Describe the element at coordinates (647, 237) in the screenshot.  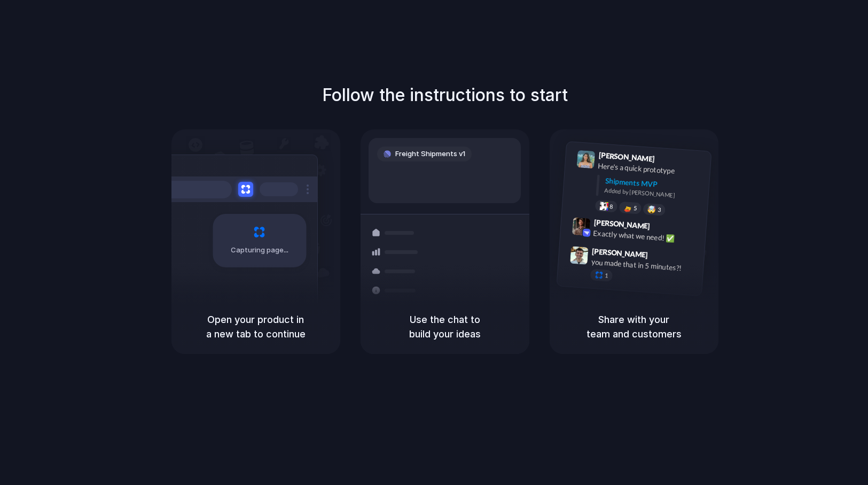
I see `div: Exactly what we need! ✅` at that location.